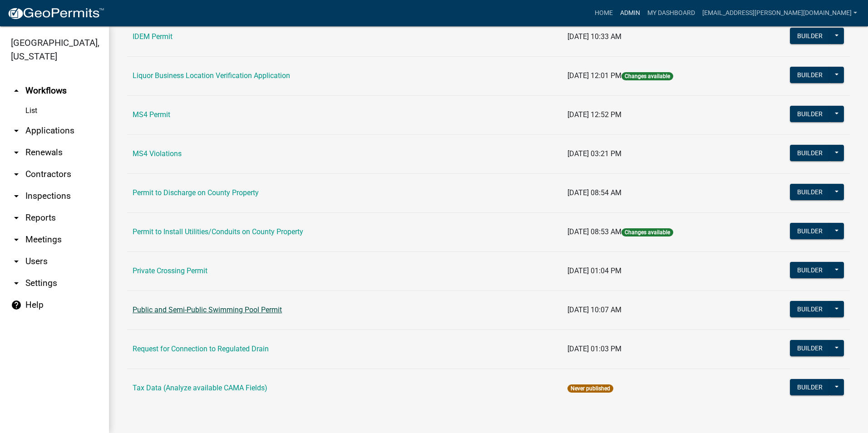 The width and height of the screenshot is (868, 433). What do you see at coordinates (201, 348) in the screenshot?
I see `a: Request for Connection to Regulated Drain` at bounding box center [201, 348].